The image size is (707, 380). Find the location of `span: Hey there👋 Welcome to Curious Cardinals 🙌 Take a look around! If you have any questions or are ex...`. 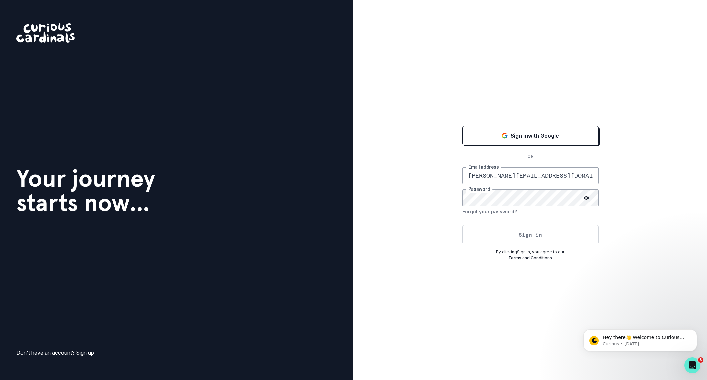

span: Hey there👋 Welcome to Curious Cardinals 🙌 Take a look around! If you have any questions or are ex... is located at coordinates (71, 38).